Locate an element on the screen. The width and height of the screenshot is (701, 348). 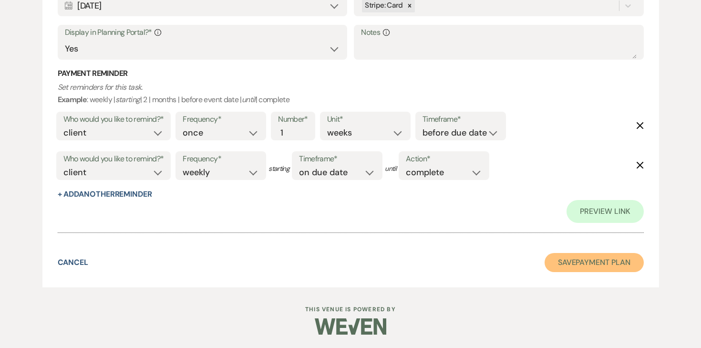
i: starting is located at coordinates (128, 99).